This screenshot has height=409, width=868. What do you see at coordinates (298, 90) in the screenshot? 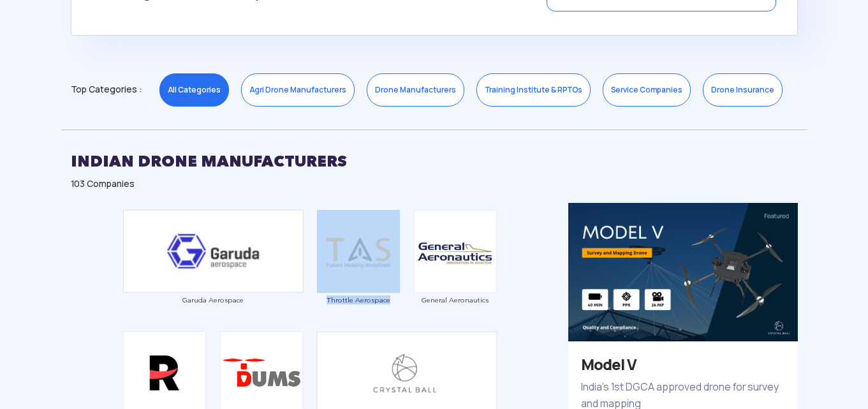
I see `a: Agri Drone Manufacturers` at bounding box center [298, 90].